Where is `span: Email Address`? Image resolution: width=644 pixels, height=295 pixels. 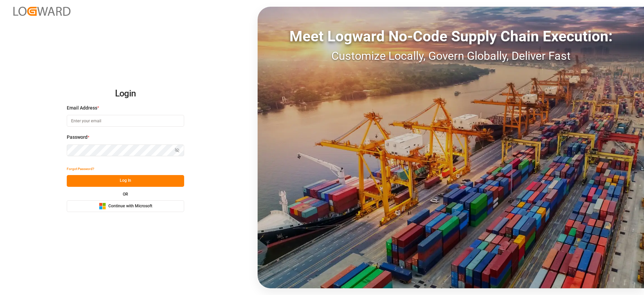
span: Email Address is located at coordinates (82, 108).